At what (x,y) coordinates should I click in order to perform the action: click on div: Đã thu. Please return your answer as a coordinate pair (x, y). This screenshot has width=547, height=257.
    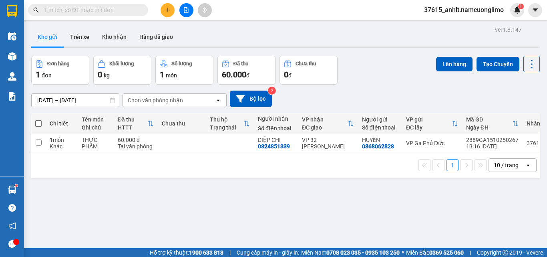
    Looking at the image, I should click on (133, 119).